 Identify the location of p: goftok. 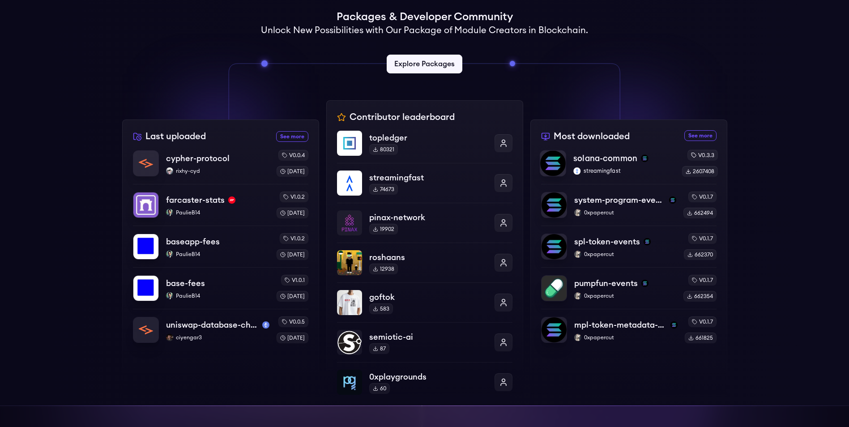
(428, 297).